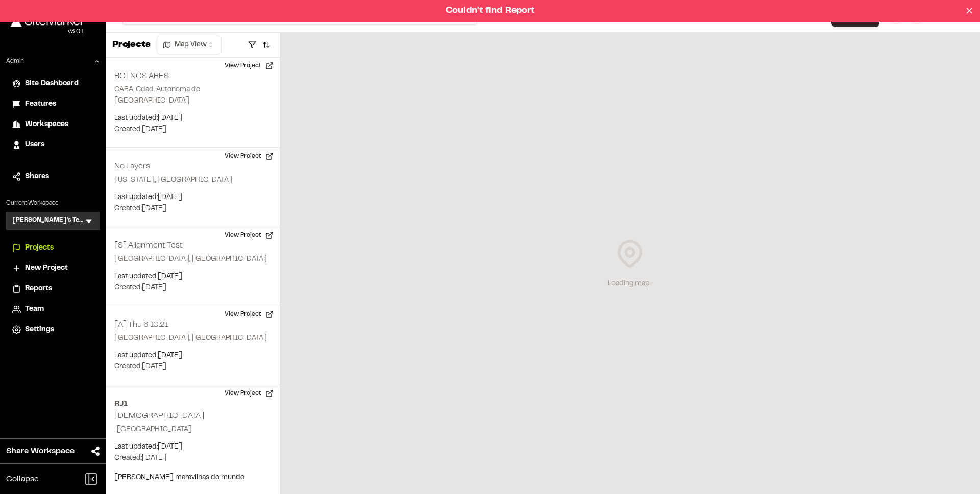 This screenshot has width=980, height=494. I want to click on p: Projects, so click(131, 45).